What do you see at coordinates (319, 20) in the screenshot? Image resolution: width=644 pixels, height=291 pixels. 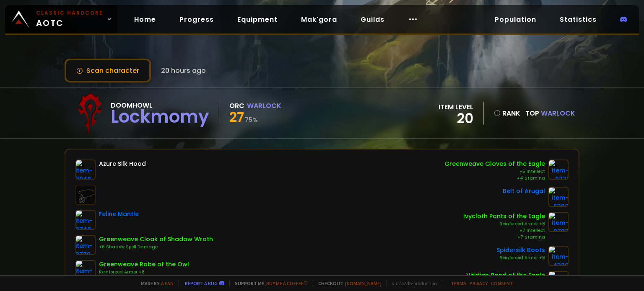 I see `a: Mak'gora` at bounding box center [319, 20].